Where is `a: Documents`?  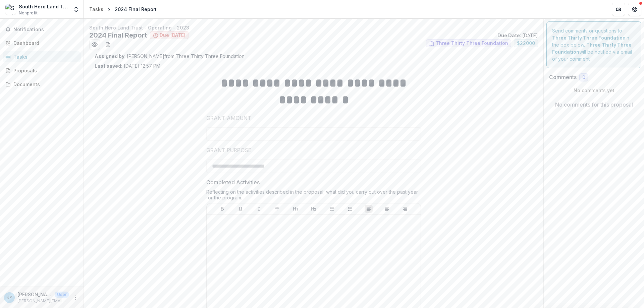 a: Documents is located at coordinates (42, 84).